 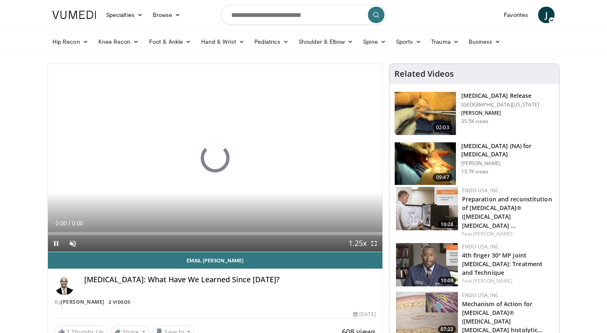 What do you see at coordinates (304, 15) in the screenshot?
I see `input: Search topics, interventions` at bounding box center [304, 15].